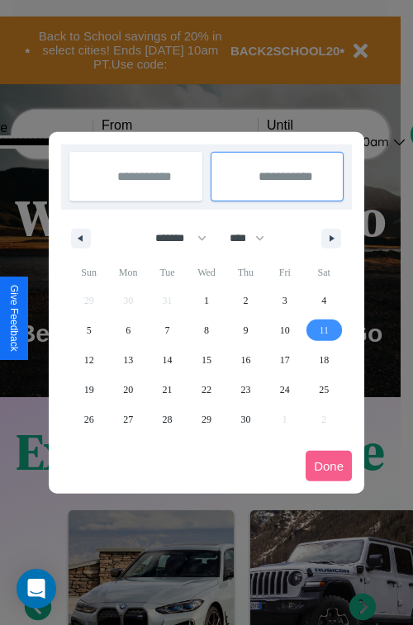  Describe the element at coordinates (205, 330) in the screenshot. I see `button: 8` at that location.